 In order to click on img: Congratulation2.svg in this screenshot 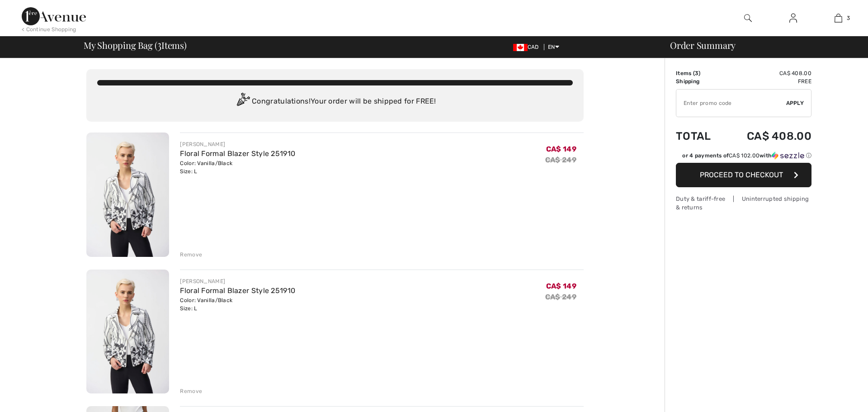, I will do `click(242, 102)`.